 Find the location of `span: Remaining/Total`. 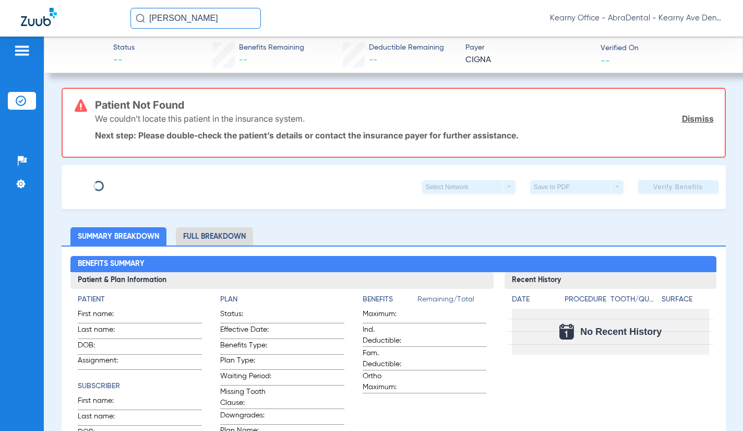

span: Remaining/Total is located at coordinates (452, 301).